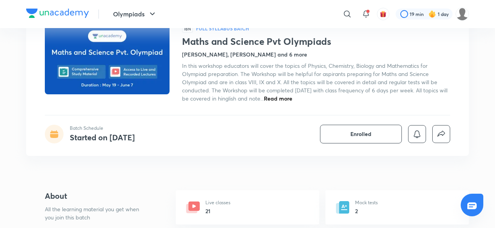  What do you see at coordinates (95, 213) in the screenshot?
I see `p: All the learning material you get when you join this batch` at bounding box center [95, 213].